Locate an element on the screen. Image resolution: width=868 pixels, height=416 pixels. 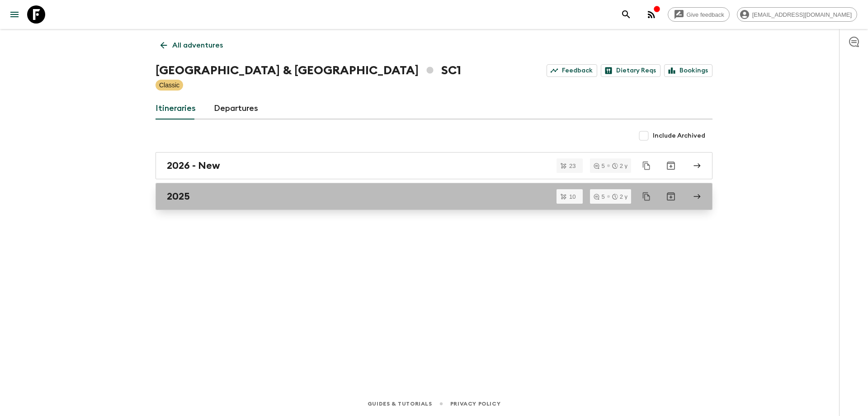
a: Guides & Tutorials is located at coordinates (399, 404).